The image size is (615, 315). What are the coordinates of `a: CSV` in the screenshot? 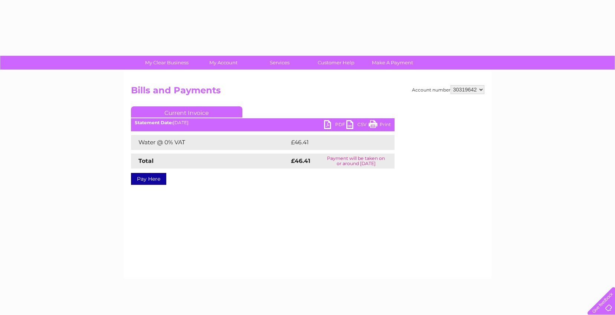 It's located at (358, 125).